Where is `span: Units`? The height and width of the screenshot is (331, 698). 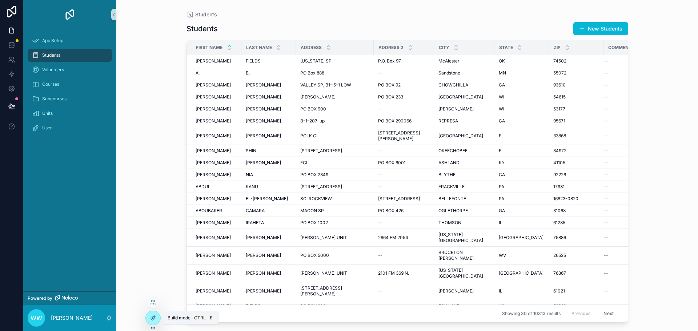
span: Units is located at coordinates (47, 113).